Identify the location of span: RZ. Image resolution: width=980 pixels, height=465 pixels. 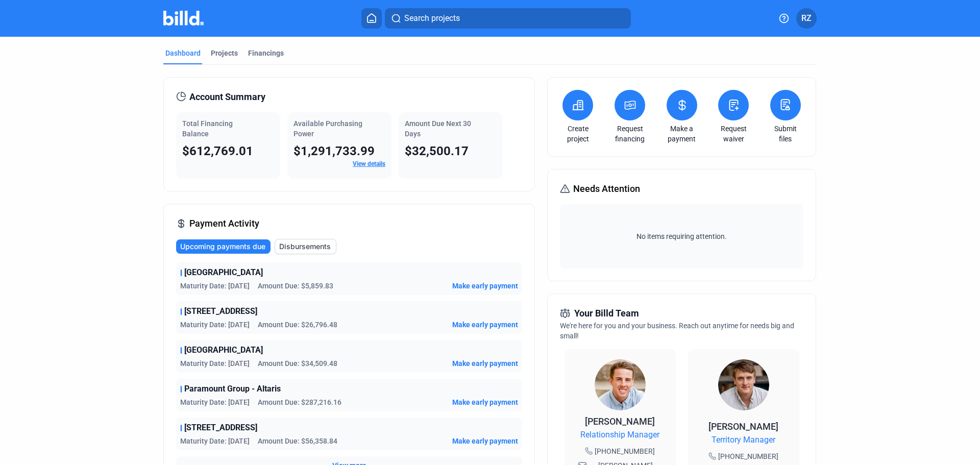
(806, 19).